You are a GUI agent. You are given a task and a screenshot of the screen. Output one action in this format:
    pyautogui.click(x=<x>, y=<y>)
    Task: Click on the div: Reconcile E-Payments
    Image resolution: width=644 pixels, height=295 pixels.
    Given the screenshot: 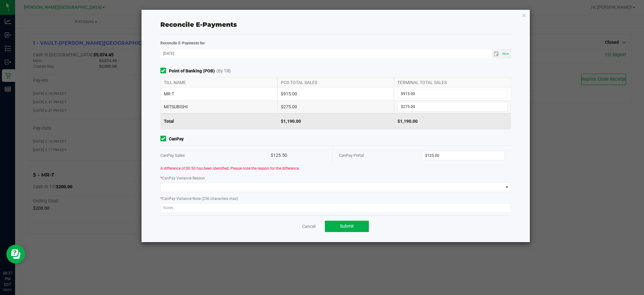 What is the action you would take?
    pyautogui.click(x=336, y=24)
    